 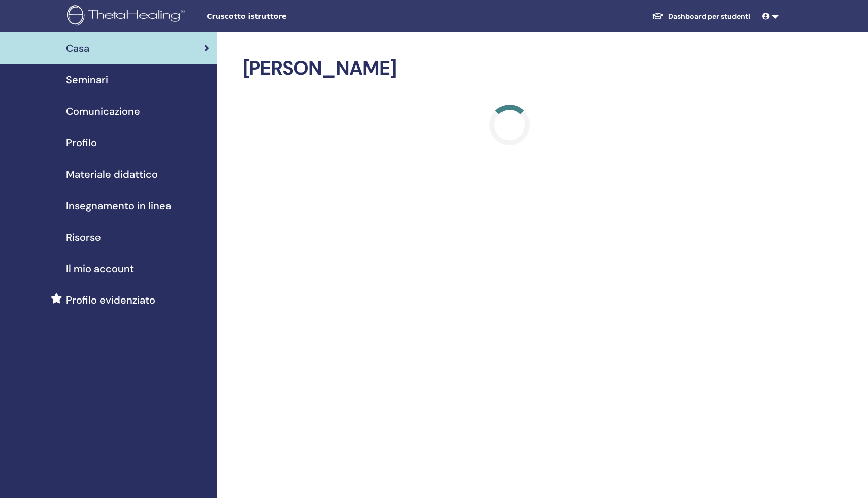 What do you see at coordinates (77, 48) in the screenshot?
I see `span: Casa` at bounding box center [77, 48].